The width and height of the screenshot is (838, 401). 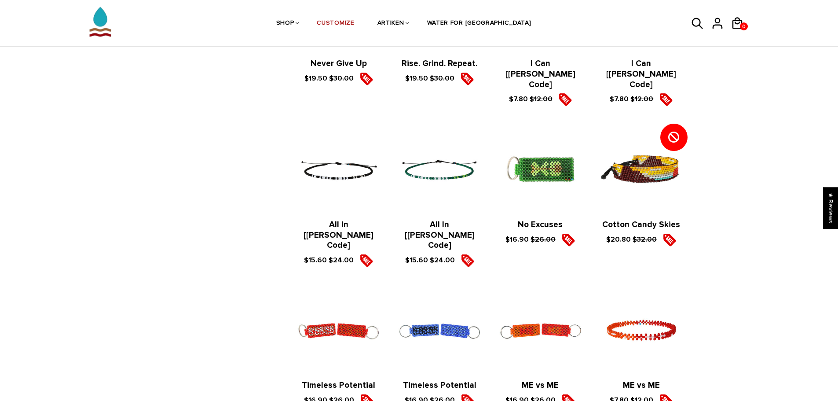 I want to click on s: $32.00, so click(x=645, y=239).